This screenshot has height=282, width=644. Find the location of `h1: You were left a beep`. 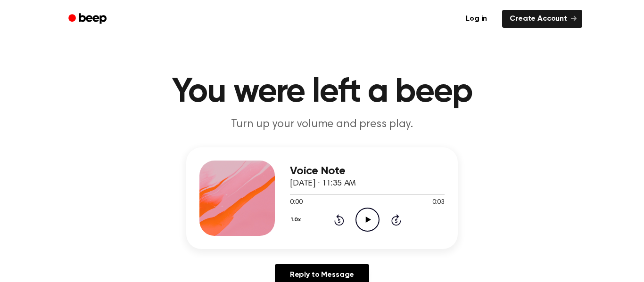

h1: You were left a beep is located at coordinates (322, 92).